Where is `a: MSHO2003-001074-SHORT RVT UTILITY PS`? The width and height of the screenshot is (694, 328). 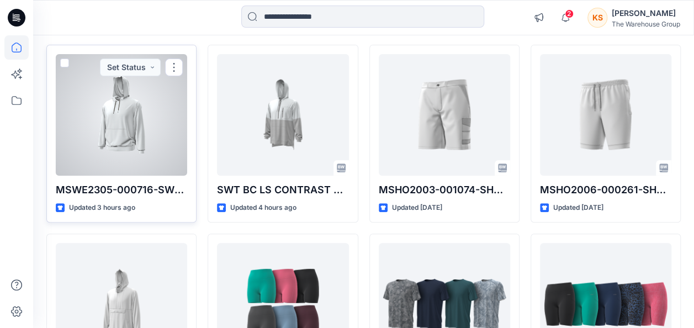
a: MSHO2003-001074-SHORT RVT UTILITY PS is located at coordinates (445, 115).